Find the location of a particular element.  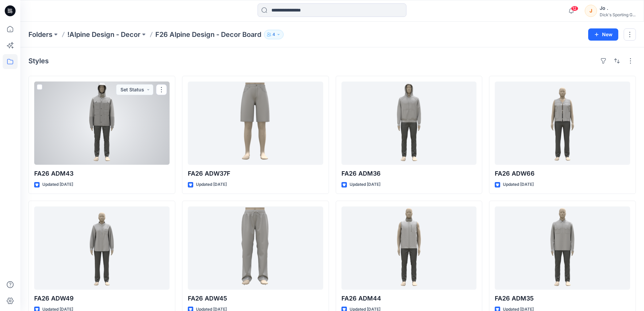

p: F26 Alpine Design - Decor Board is located at coordinates (208, 34).